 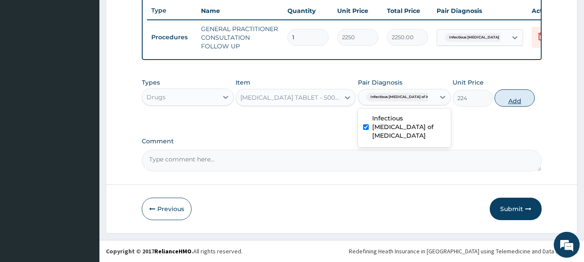 What do you see at coordinates (240, 11) in the screenshot?
I see `th: Name` at bounding box center [240, 11].